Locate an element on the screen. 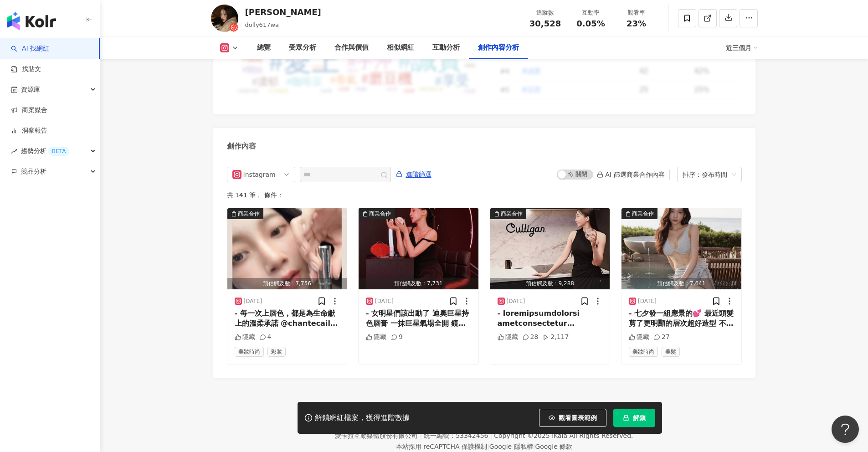 The height and width of the screenshot is (452, 868). div: 預估觸及數：7,756 is located at coordinates (287, 283).